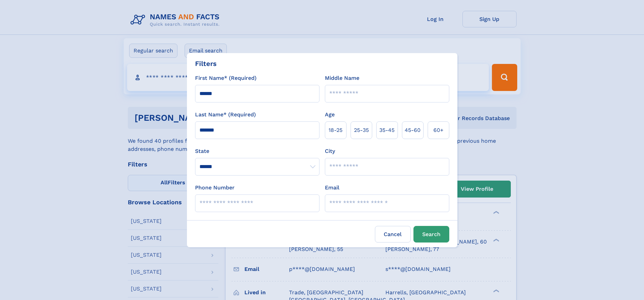  Describe the element at coordinates (342, 78) in the screenshot. I see `label: Middle Name` at that location.